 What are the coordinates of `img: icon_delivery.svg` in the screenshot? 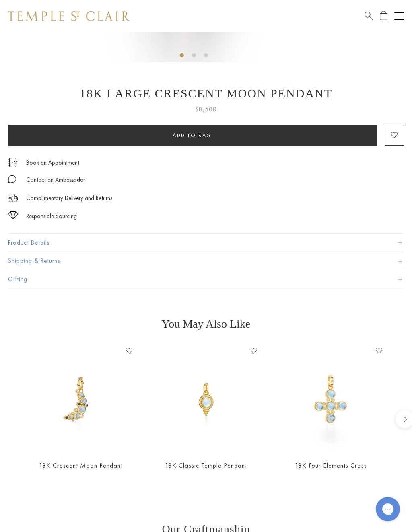 It's located at (13, 198).